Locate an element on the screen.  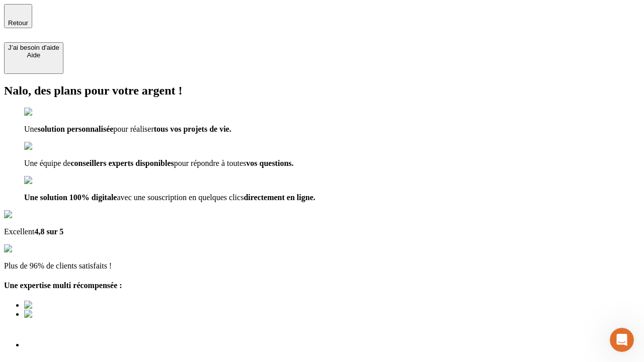
button: Retour is located at coordinates (18, 16).